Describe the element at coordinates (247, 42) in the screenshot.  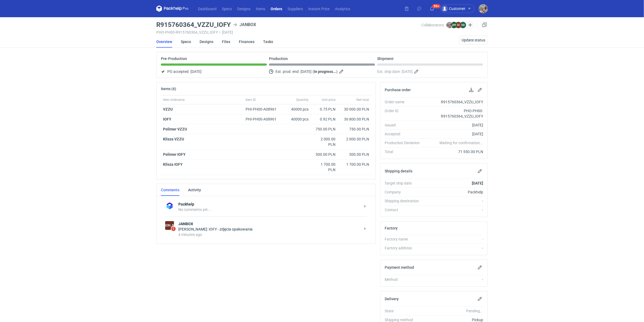
I see `a: Finances` at that location.